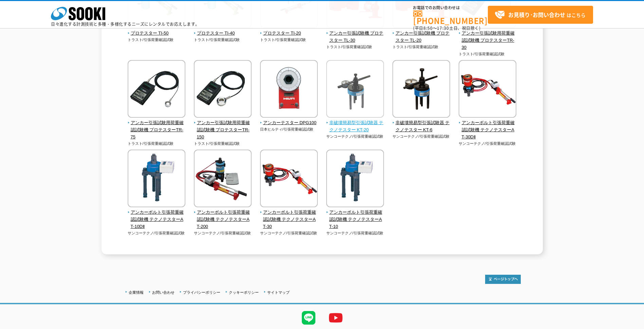 The image size is (644, 329). Describe the element at coordinates (223, 130) in the screenshot. I see `span: アンカー引張試験用荷重確認試験機 プロテスターTR-150` at that location.